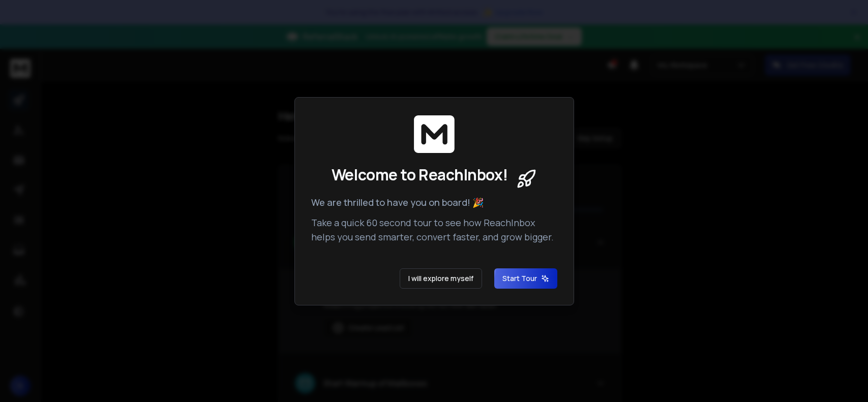 This screenshot has height=402, width=868. What do you see at coordinates (435, 202) in the screenshot?
I see `p: We are thrilled to have you on board! 🎉` at bounding box center [435, 202].